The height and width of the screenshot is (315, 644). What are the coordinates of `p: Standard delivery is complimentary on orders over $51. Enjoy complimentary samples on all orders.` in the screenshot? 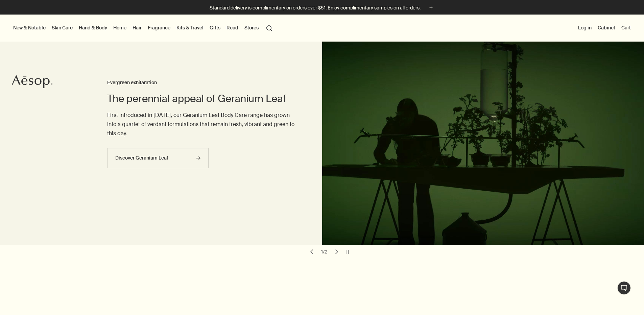 It's located at (315, 8).